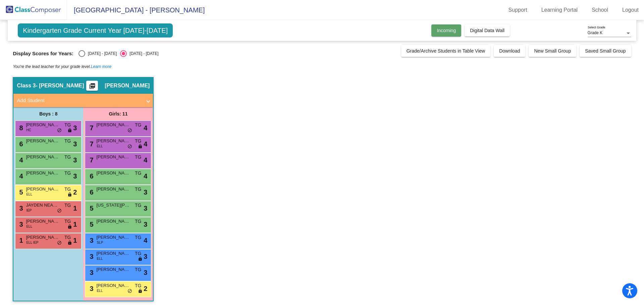 This screenshot has width=644, height=305. Describe the element at coordinates (445, 51) in the screenshot. I see `span: Grade/Archive Students in Table View` at that location.